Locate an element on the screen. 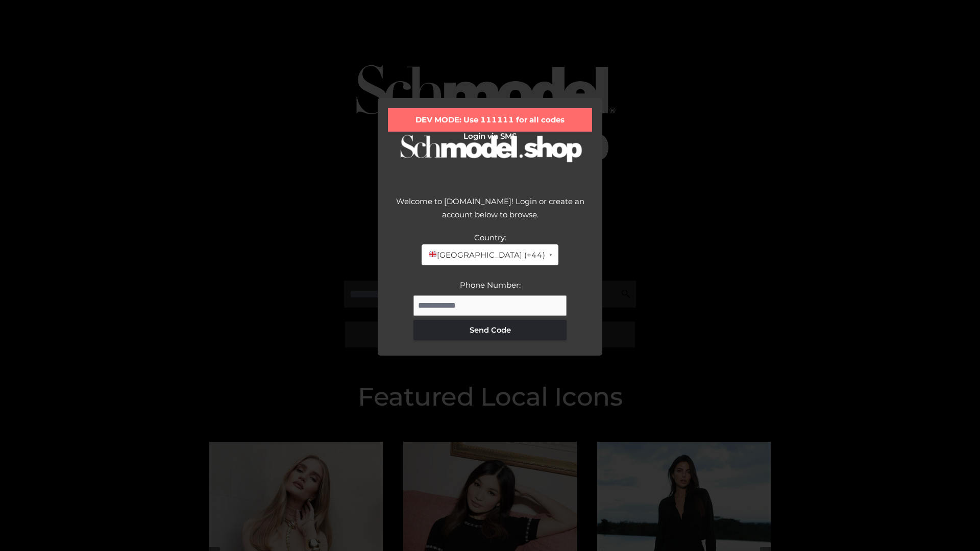 This screenshot has height=551, width=980. button: Send Code is located at coordinates (490, 330).